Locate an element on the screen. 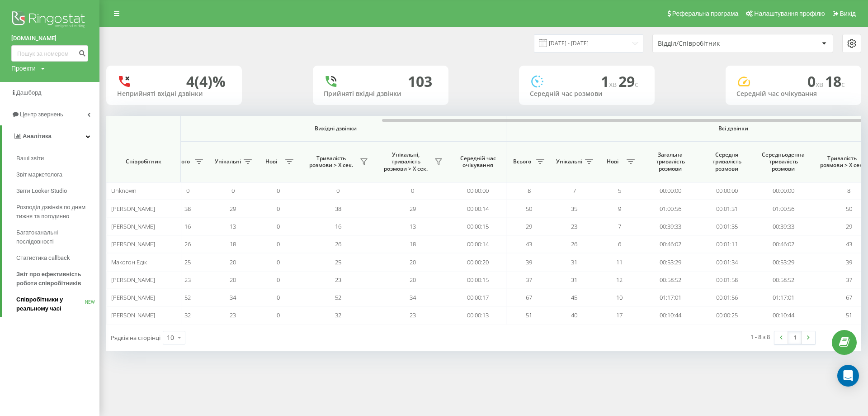 The width and height of the screenshot is (868, 416). span: Звіт маркетолога is located at coordinates (39, 174).